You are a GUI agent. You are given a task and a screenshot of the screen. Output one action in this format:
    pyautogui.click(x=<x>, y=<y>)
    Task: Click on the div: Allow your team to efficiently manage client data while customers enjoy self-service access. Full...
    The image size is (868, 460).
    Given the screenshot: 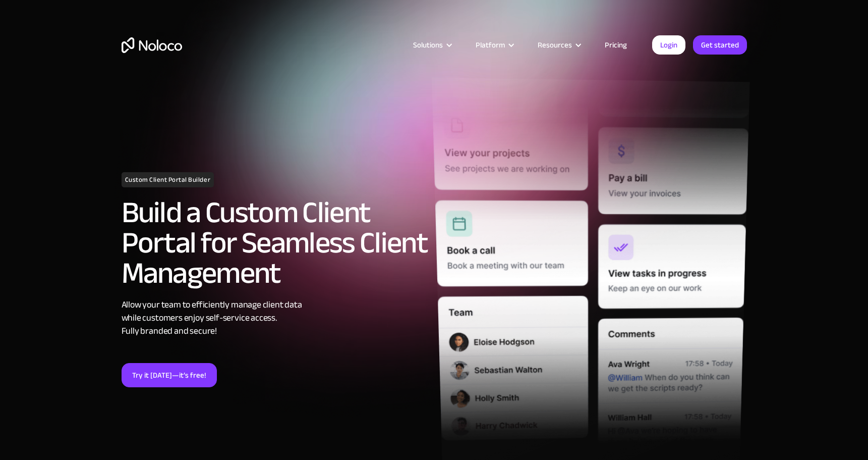 What is the action you would take?
    pyautogui.click(x=276, y=318)
    